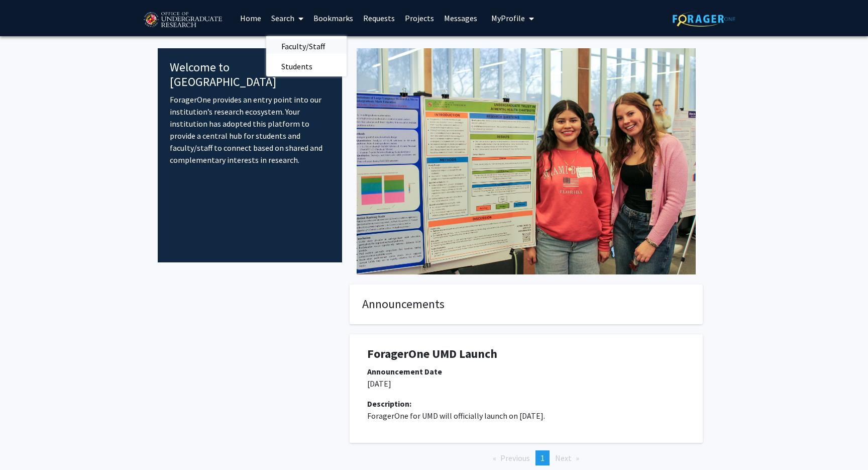  I want to click on span: Students, so click(297, 66).